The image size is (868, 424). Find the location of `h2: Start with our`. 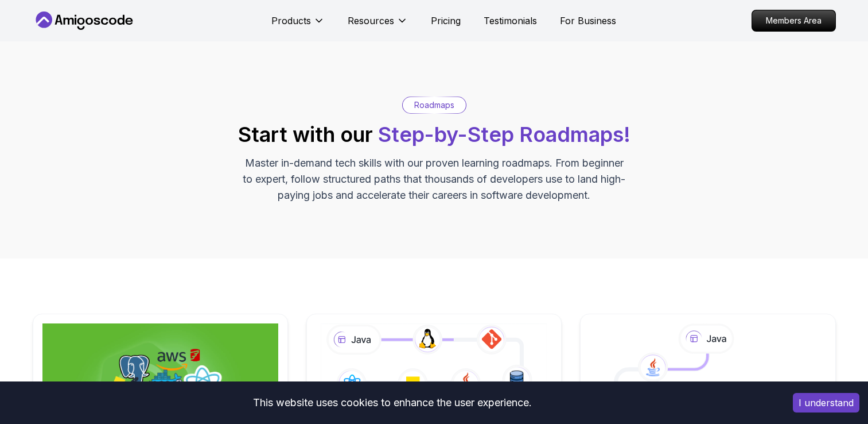

h2: Start with our is located at coordinates (434, 135).